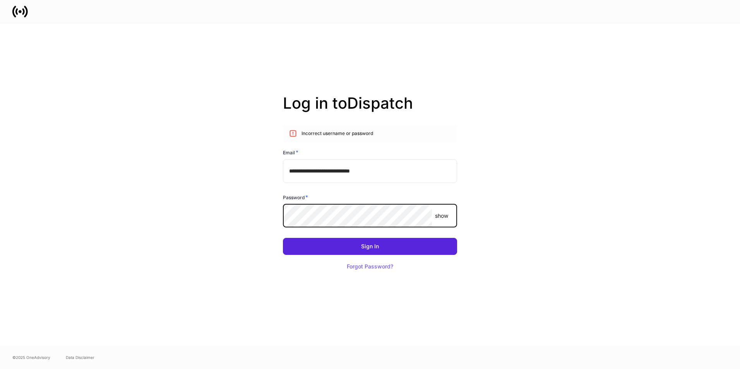  What do you see at coordinates (370, 247) in the screenshot?
I see `div: Sign In` at bounding box center [370, 247].